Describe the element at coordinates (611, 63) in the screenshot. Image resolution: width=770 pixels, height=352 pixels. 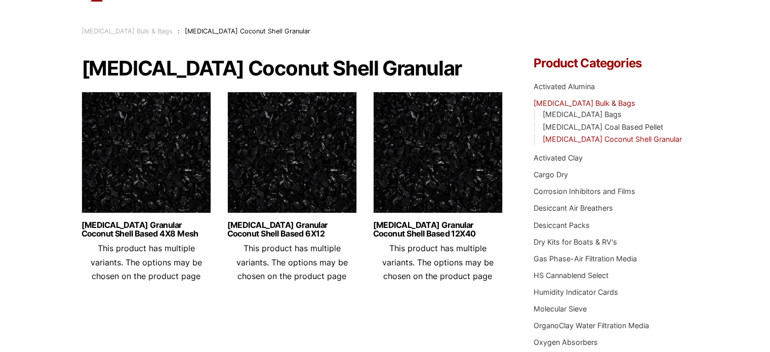
I see `h4: Product Categories` at that location.